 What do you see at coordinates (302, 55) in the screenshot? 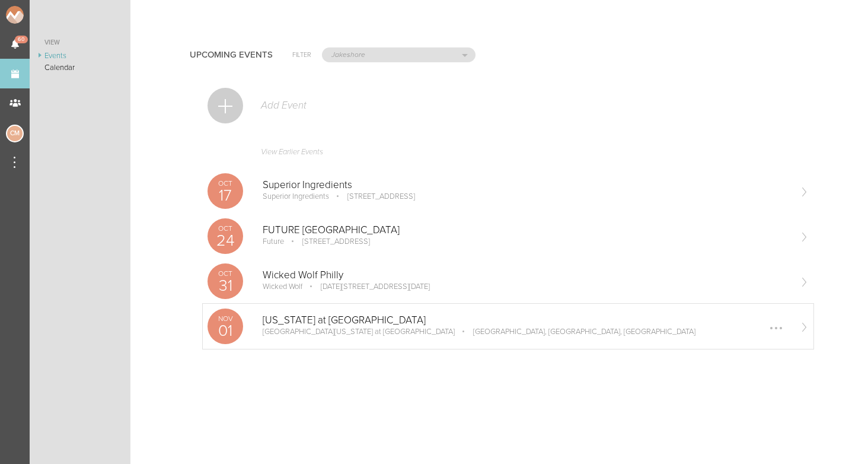
I see `h6: Filter` at bounding box center [302, 55].